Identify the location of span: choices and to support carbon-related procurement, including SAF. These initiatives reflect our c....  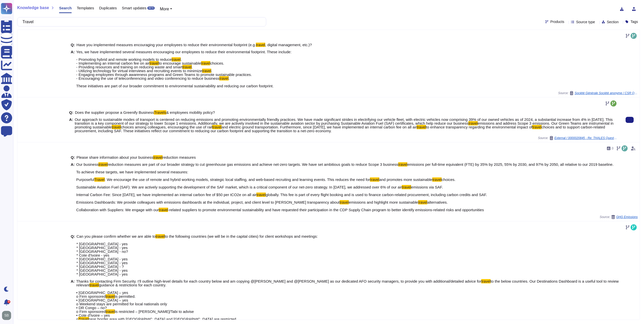
(340, 129).